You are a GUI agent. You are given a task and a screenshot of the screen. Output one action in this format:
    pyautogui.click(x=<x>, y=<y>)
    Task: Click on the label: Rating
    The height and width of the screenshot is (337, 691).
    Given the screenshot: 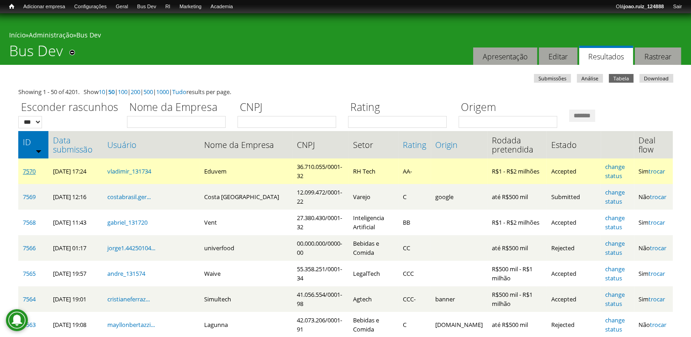 What is the action you would take?
    pyautogui.click(x=400, y=108)
    